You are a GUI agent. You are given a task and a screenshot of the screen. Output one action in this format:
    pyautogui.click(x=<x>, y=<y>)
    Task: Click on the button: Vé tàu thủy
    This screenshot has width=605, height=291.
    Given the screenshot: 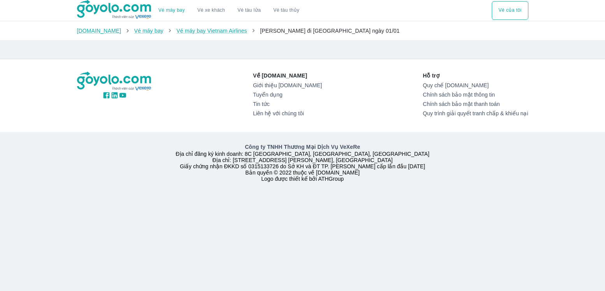 What is the action you would take?
    pyautogui.click(x=286, y=11)
    